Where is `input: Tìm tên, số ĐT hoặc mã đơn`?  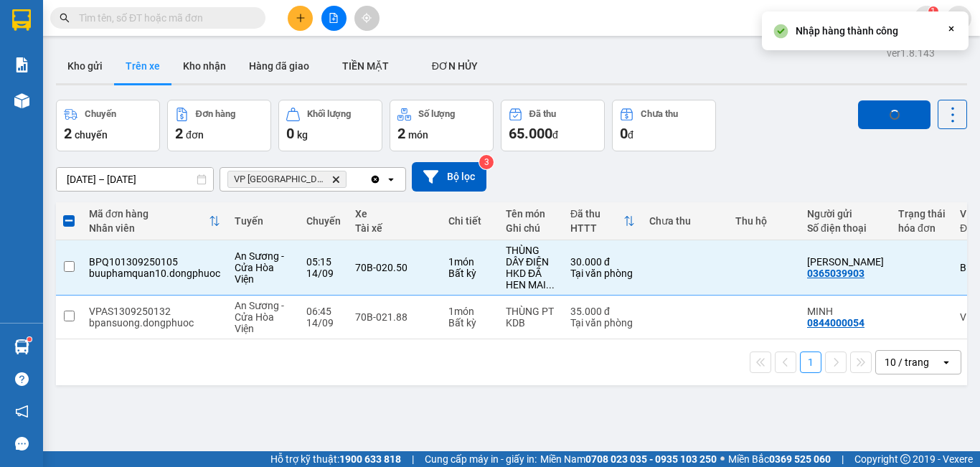 input: Tìm tên, số ĐT hoặc mã đơn is located at coordinates (163, 18).